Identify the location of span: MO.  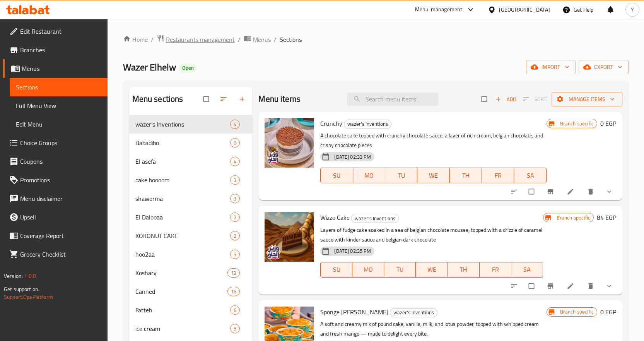
(369, 175).